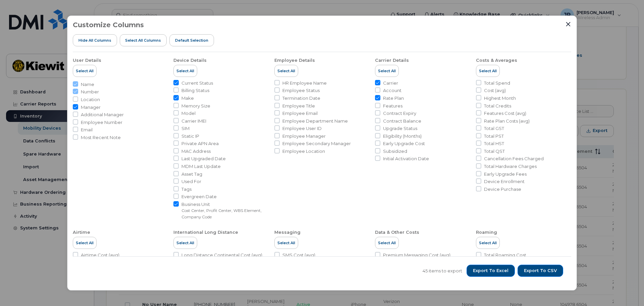 The width and height of the screenshot is (644, 306). What do you see at coordinates (95, 40) in the screenshot?
I see `span: Hide All Columns` at bounding box center [95, 40].